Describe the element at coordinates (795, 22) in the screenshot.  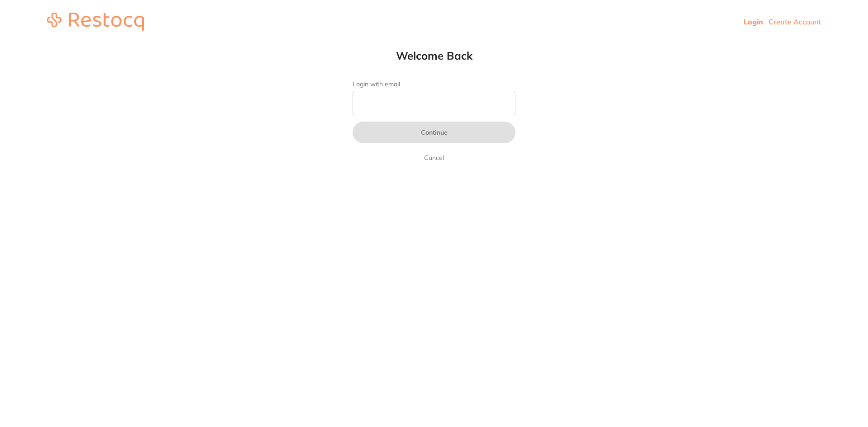
I see `a: Create Account` at that location.